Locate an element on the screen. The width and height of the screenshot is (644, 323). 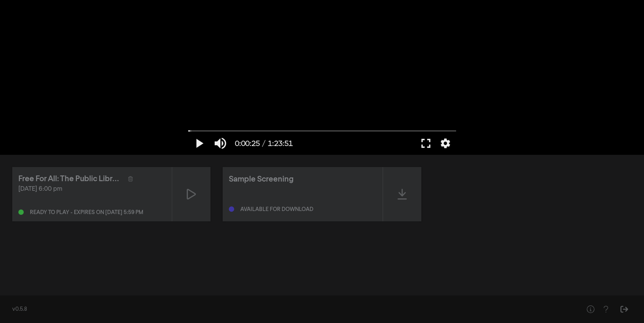
button: Mute is located at coordinates (220, 143).